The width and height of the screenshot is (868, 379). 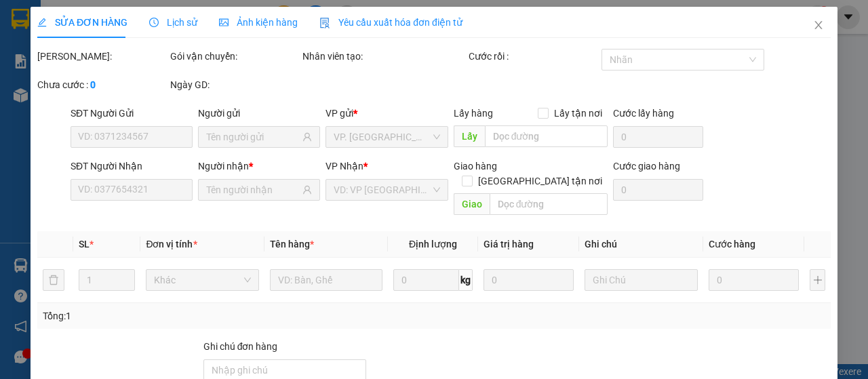 What do you see at coordinates (154, 22) in the screenshot?
I see `span: clock-circle` at bounding box center [154, 22].